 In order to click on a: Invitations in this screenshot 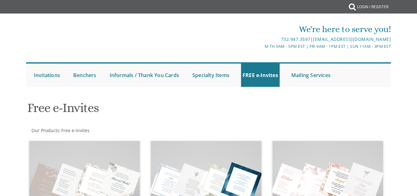, I will do `click(47, 75)`.